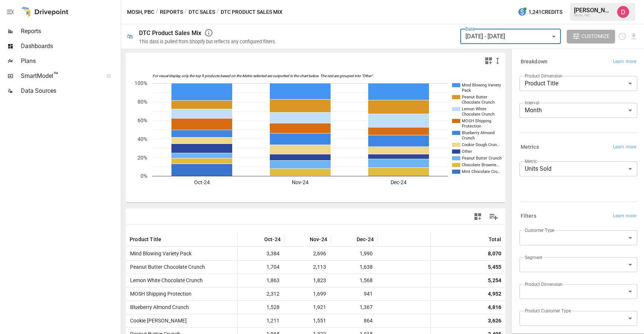 Image resolution: width=644 pixels, height=334 pixels. What do you see at coordinates (315, 135) in the screenshot?
I see `div: A chart.` at bounding box center [315, 135].